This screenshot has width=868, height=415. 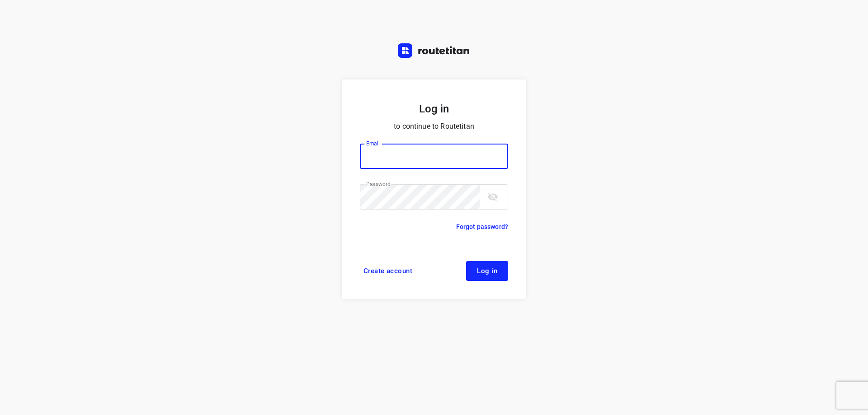 I want to click on h5: Log in, so click(x=434, y=109).